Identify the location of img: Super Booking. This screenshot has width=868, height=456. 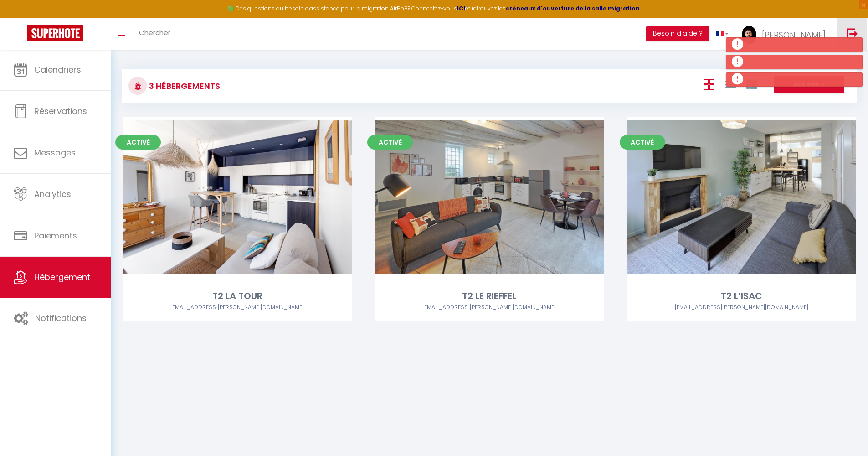
(55, 33).